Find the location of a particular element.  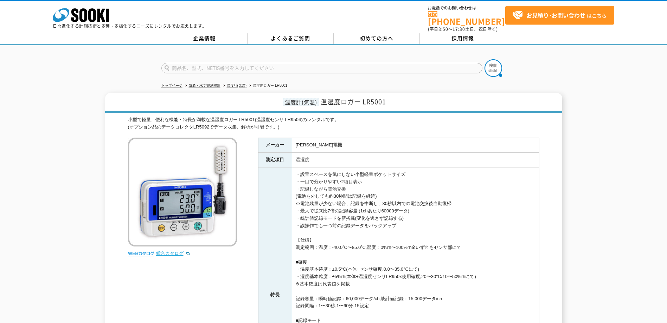

a: 温度計(気温) is located at coordinates (237, 85).